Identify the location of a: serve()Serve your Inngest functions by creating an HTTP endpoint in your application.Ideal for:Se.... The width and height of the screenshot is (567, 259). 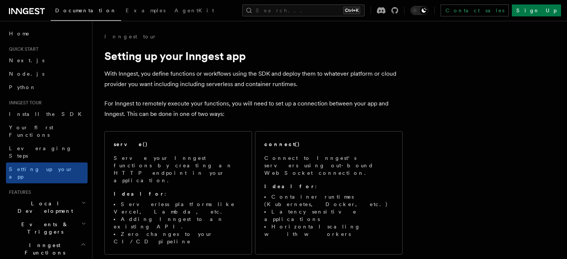
(178, 193).